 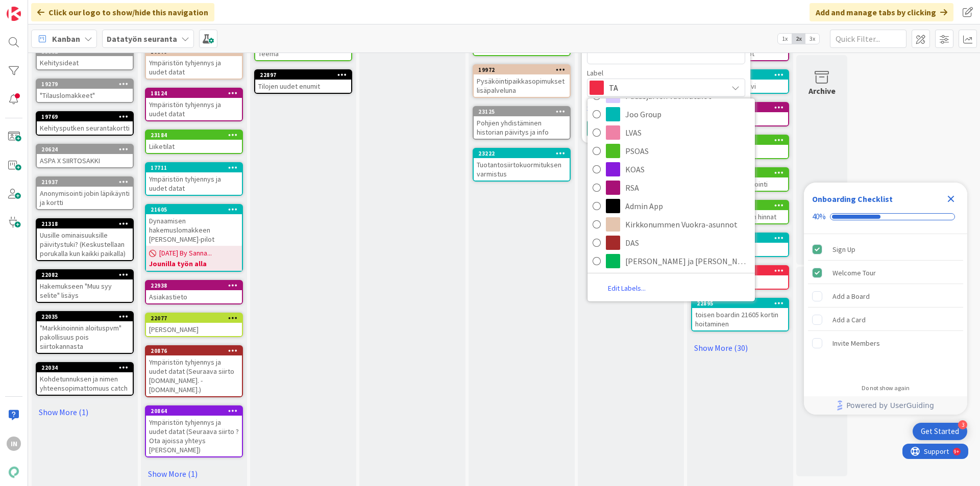 What do you see at coordinates (194, 94) in the screenshot?
I see `div: 18124` at bounding box center [194, 94].